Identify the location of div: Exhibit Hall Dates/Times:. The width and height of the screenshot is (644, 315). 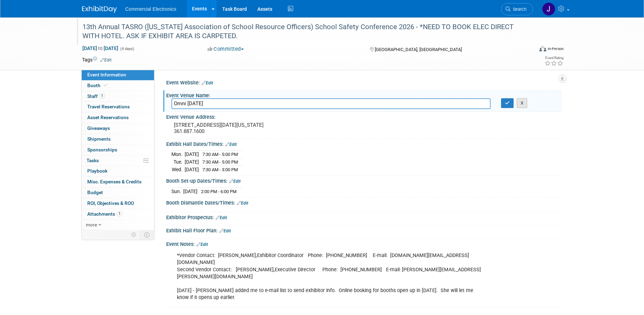
(364, 143).